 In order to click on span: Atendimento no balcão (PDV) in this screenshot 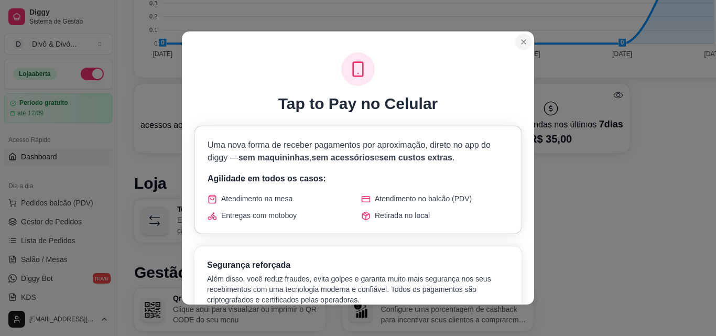, I will do `click(423, 199)`.